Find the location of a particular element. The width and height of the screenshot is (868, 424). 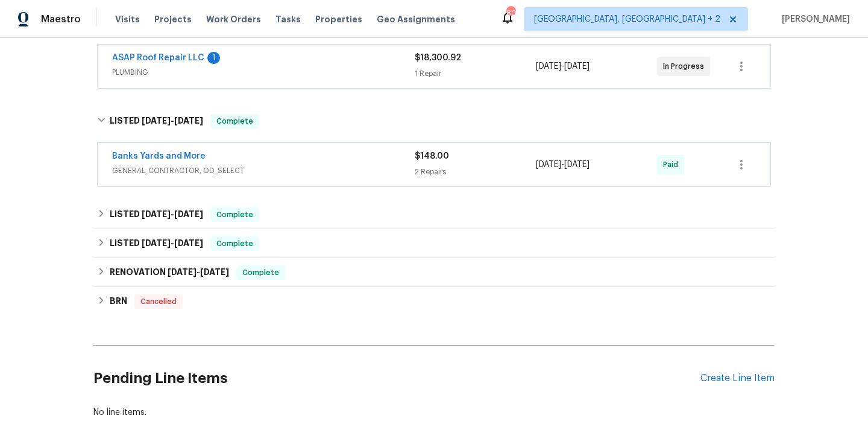

span: Projects is located at coordinates (173, 19).